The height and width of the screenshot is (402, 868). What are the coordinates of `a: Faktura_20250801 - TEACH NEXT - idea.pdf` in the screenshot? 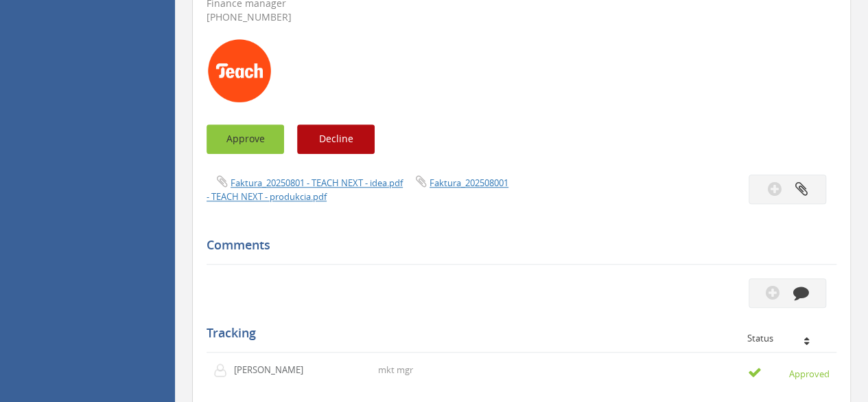 It's located at (317, 183).